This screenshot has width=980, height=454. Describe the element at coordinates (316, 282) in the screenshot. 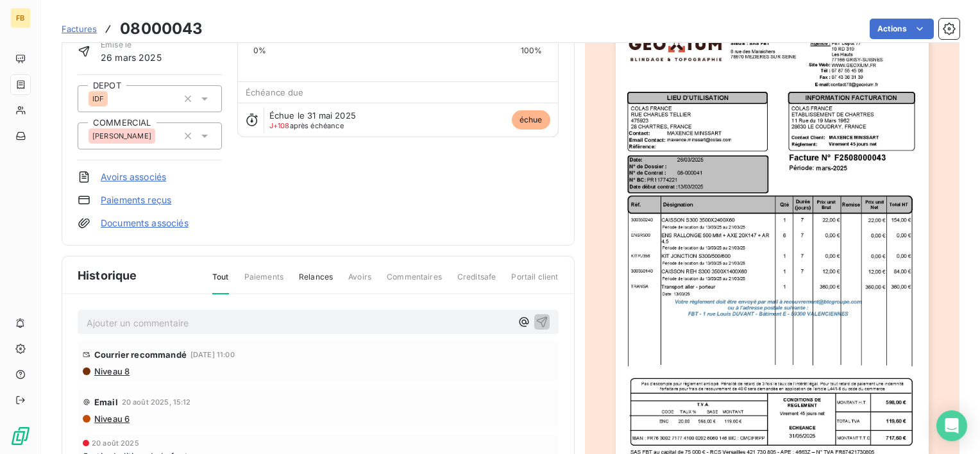

I see `span: Relances` at that location.